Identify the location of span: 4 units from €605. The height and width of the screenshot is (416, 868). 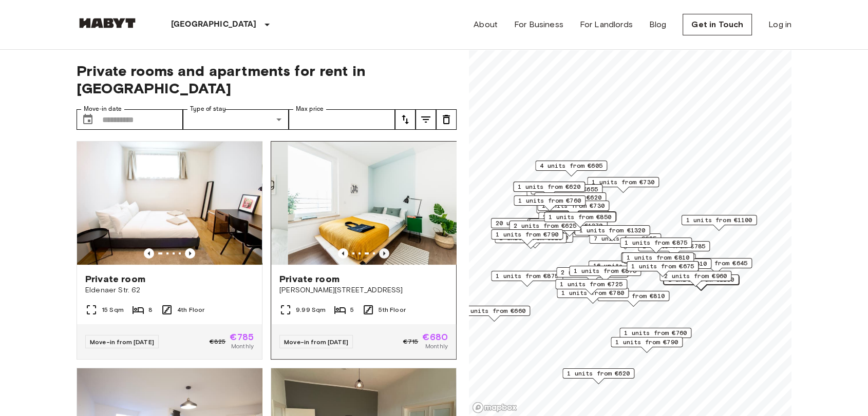
(571, 165).